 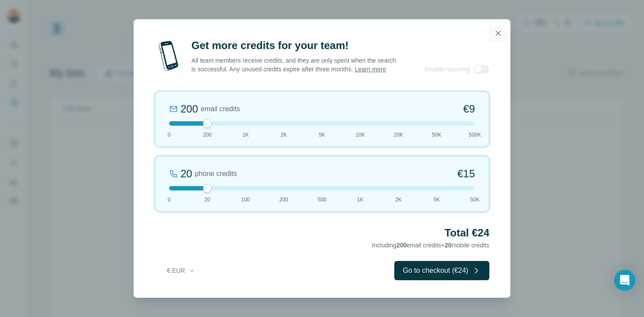 What do you see at coordinates (442, 270) in the screenshot?
I see `button: Go to checkout (€24)` at bounding box center [442, 270].